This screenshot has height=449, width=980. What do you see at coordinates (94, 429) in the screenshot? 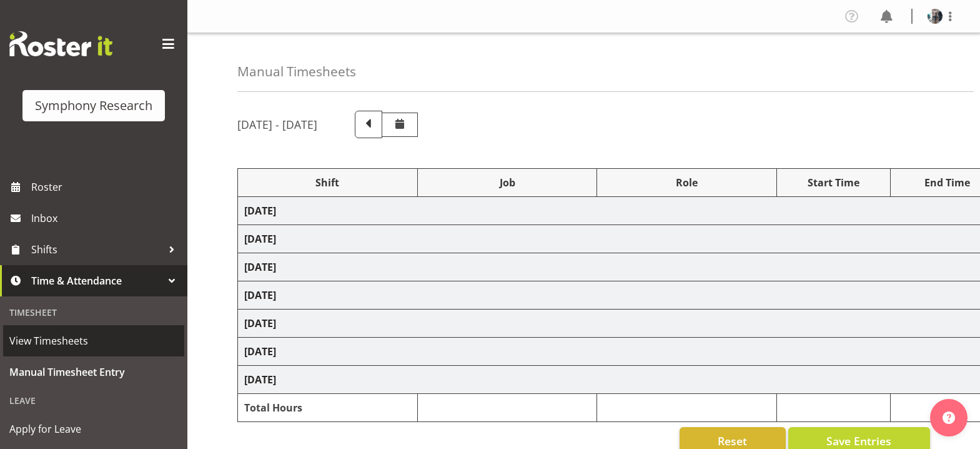
I see `a: Apply for Leave` at bounding box center [94, 429].